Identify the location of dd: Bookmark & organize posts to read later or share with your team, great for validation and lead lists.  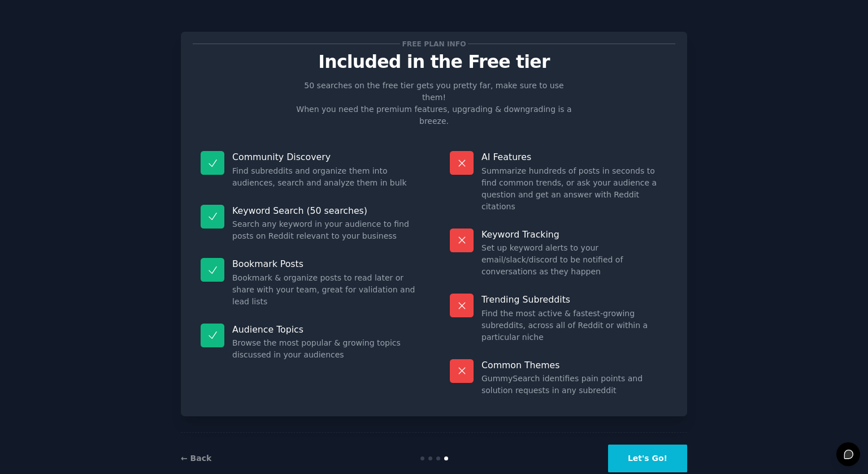
(325, 289).